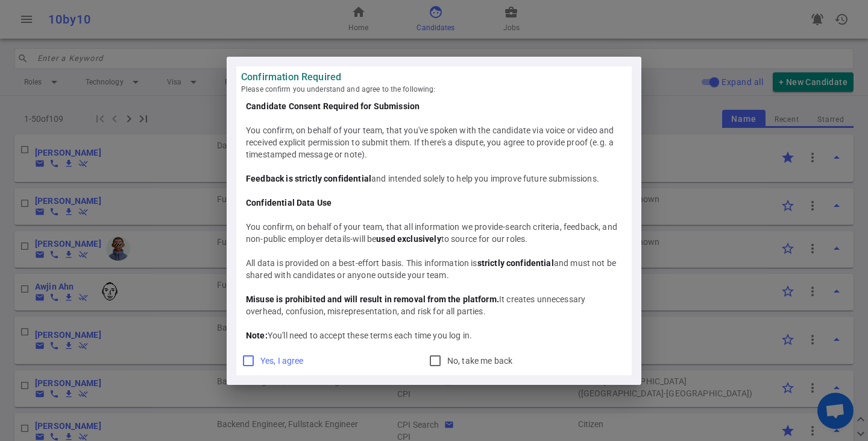 Image resolution: width=868 pixels, height=441 pixels. What do you see at coordinates (515, 263) in the screenshot?
I see `b: strictly confidential` at bounding box center [515, 263].